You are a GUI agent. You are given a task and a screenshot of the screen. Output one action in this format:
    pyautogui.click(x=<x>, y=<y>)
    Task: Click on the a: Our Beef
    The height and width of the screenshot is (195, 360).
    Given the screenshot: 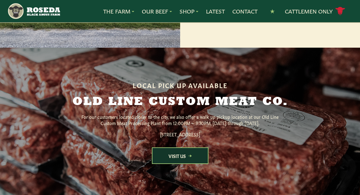 What is the action you would take?
    pyautogui.click(x=157, y=11)
    